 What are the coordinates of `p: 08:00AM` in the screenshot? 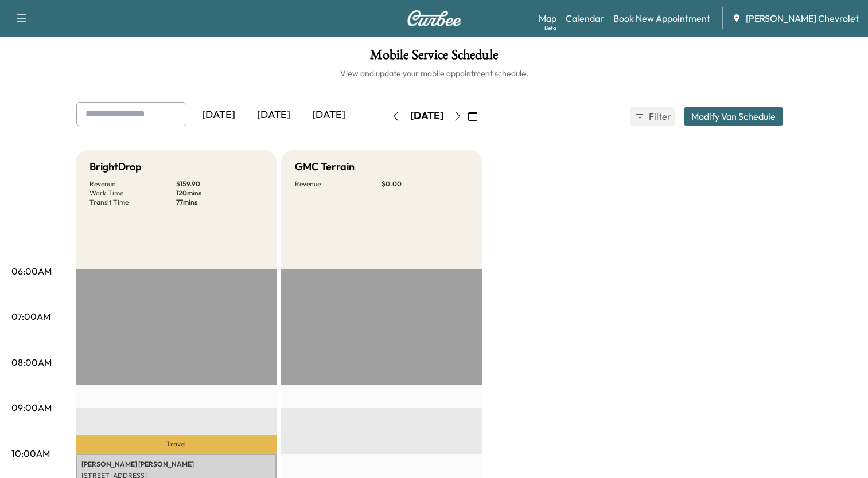 It's located at (31, 362).